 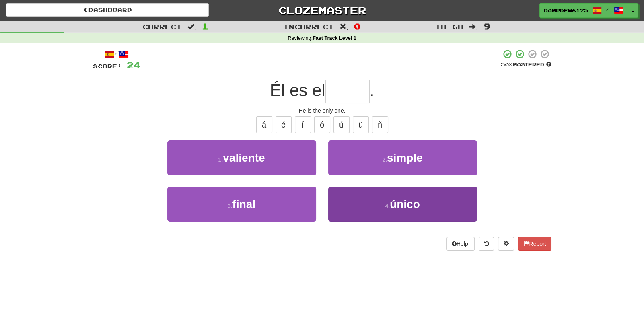 What do you see at coordinates (487, 26) in the screenshot?
I see `span: 9` at bounding box center [487, 26].